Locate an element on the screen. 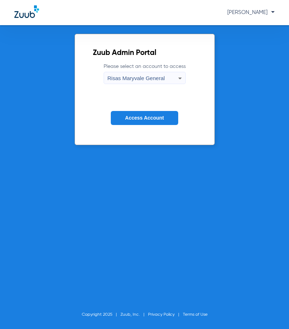 The height and width of the screenshot is (329, 289). h2: Zuub Admin Portal is located at coordinates (145, 53).